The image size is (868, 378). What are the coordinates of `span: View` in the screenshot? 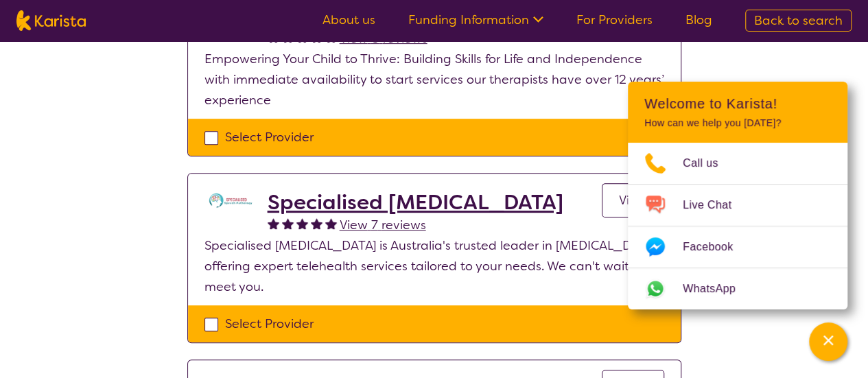 It's located at (633, 201).